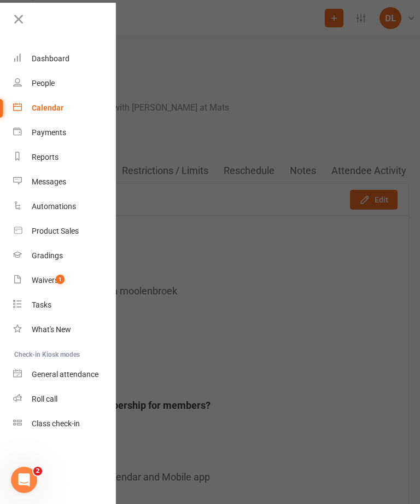  Describe the element at coordinates (55, 231) in the screenshot. I see `div: Product Sales` at that location.